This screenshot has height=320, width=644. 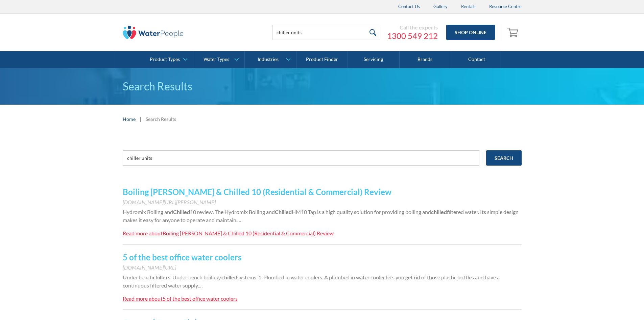 I want to click on a: Water Types, so click(x=219, y=60).